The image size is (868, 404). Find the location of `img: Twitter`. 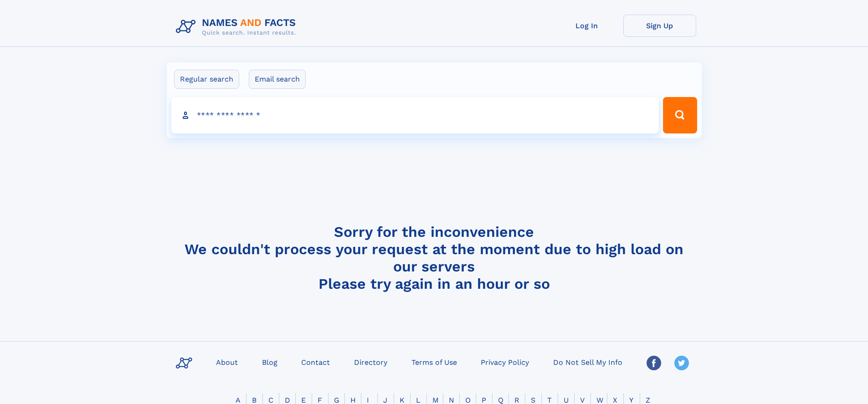

img: Twitter is located at coordinates (681, 363).